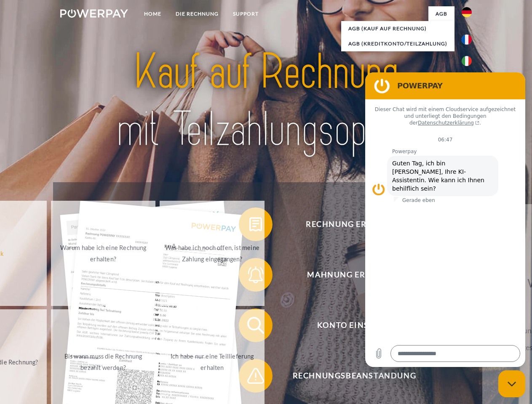 Image resolution: width=532 pixels, height=404 pixels. Describe the element at coordinates (54, 128) in the screenshot. I see `p: Gerade eben` at that location.